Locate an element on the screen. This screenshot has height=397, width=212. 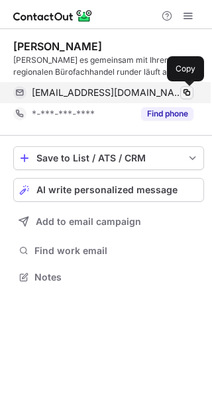
span: AI write personalized message is located at coordinates (107, 190).